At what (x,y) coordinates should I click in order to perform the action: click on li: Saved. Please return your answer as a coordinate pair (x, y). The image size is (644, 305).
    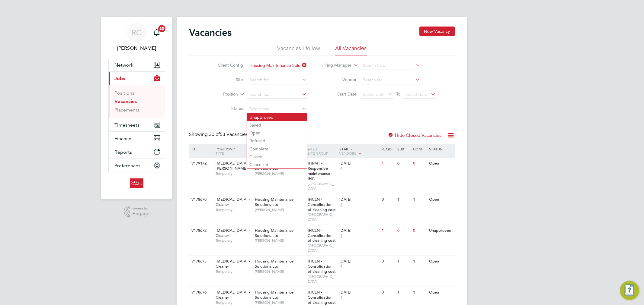
    Looking at the image, I should click on (277, 125).